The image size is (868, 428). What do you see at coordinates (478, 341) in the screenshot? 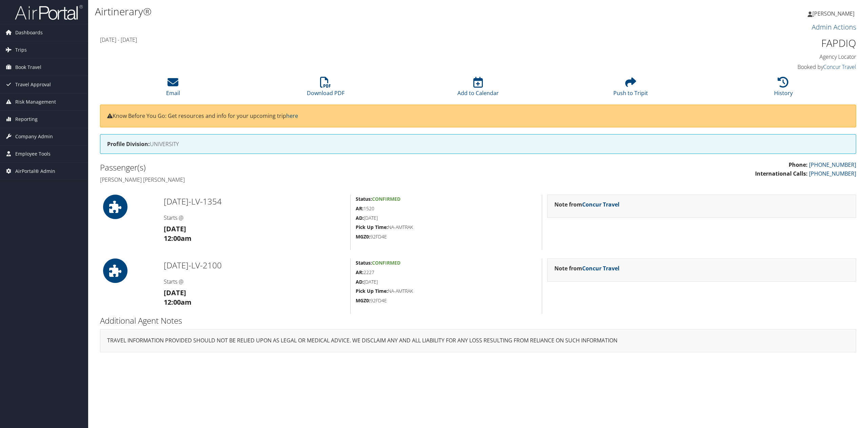
I see `p: TRAVEL INFORMATION PROVIDED SHOULD NOT BE RELIED UPON AS LEGAL OR MEDICAL ADVICE. WE DISCLAIM ANY...` at bounding box center [478, 341].